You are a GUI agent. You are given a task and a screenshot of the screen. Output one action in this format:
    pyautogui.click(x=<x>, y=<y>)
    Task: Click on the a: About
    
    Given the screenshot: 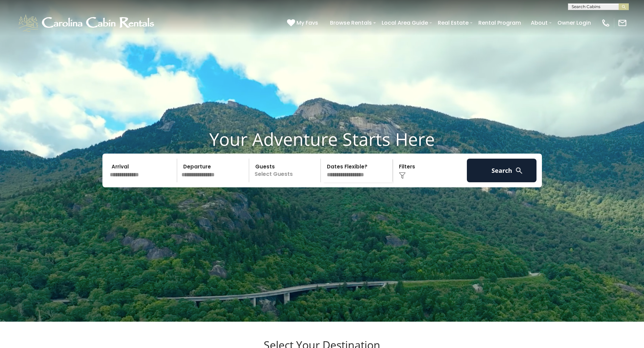 What is the action you would take?
    pyautogui.click(x=540, y=23)
    